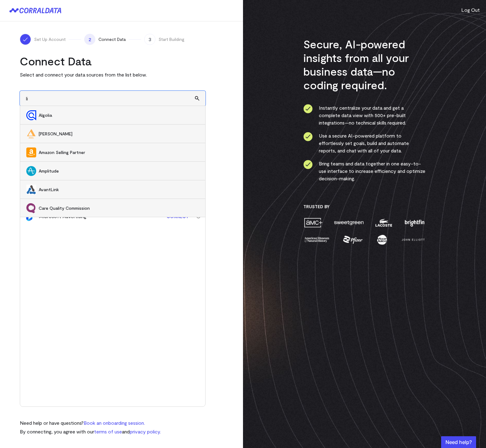 The width and height of the screenshot is (486, 448). Describe the element at coordinates (113, 61) in the screenshot. I see `h2: Connect Data` at that location.